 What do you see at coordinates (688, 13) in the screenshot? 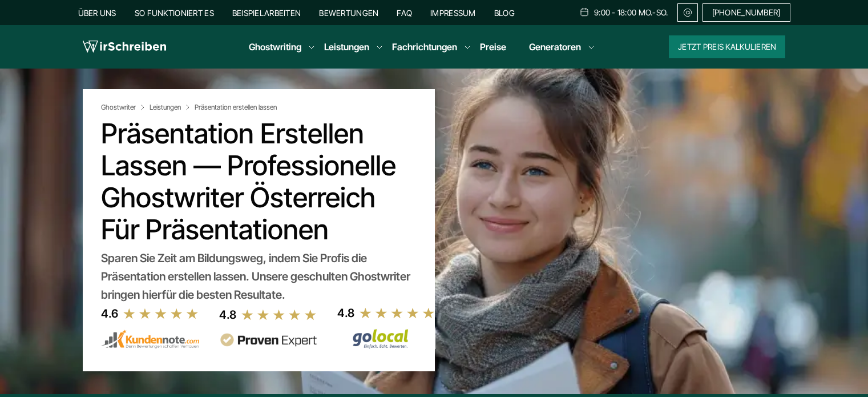
I see `img: Email` at bounding box center [688, 13].